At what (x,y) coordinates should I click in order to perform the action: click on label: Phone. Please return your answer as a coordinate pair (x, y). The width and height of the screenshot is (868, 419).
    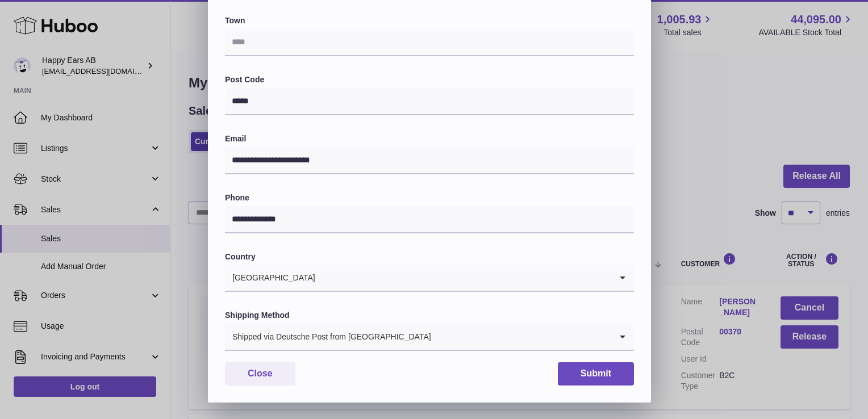
    Looking at the image, I should click on (430, 197).